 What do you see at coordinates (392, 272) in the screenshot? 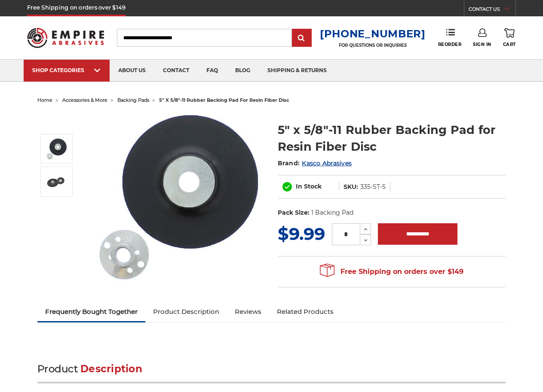
I see `span: Free Shipping on orders over $149` at bounding box center [392, 272].